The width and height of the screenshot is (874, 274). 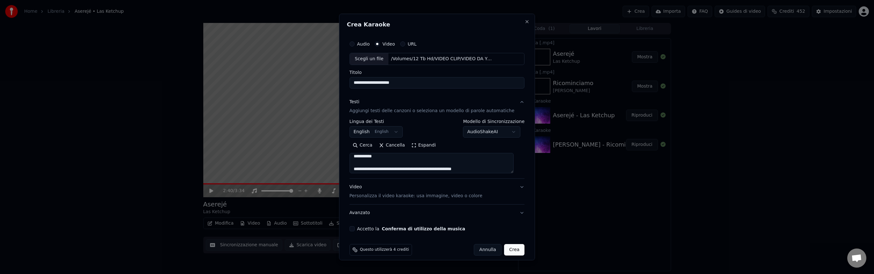 What do you see at coordinates (514, 250) in the screenshot?
I see `button: Crea` at bounding box center [514, 250].